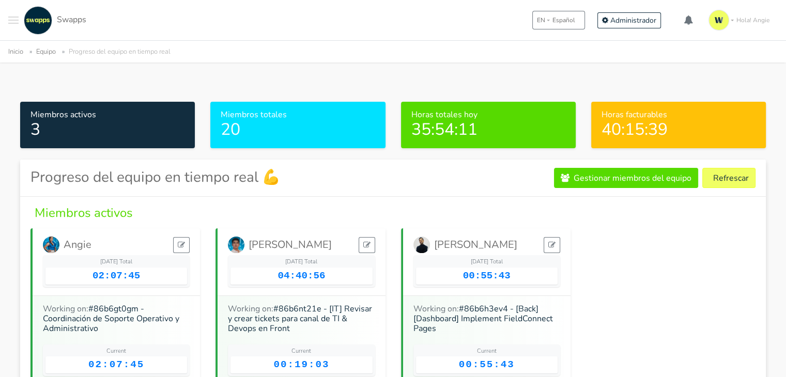 This screenshot has width=786, height=377. Describe the element at coordinates (114, 52) in the screenshot. I see `li: Progreso del equipo en tiempo real` at that location.